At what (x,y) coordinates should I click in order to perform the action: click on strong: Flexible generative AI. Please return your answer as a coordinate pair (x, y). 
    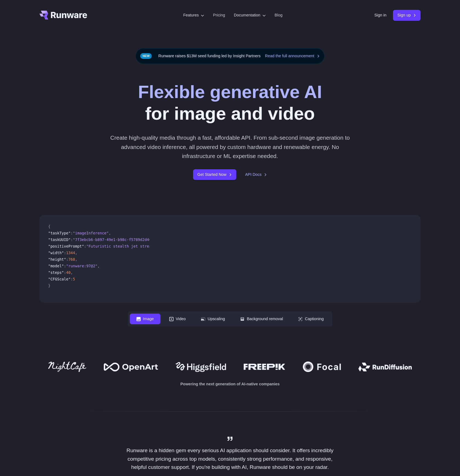
    Looking at the image, I should click on (230, 92).